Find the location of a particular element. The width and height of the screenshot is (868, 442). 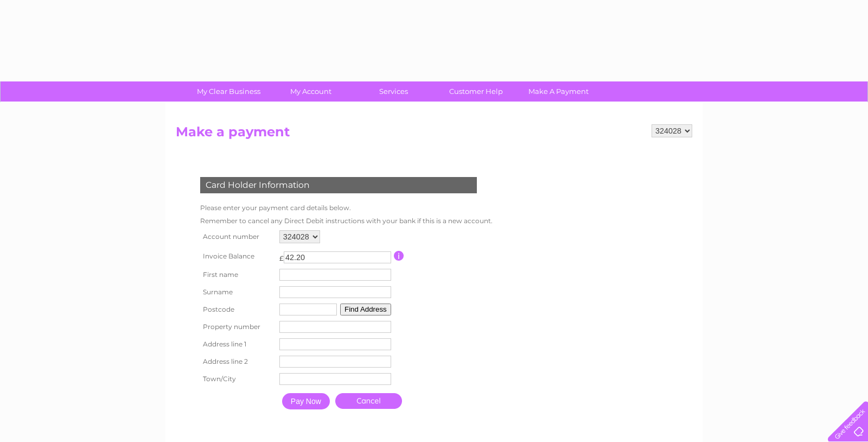

th: Surname is located at coordinates (237, 292).